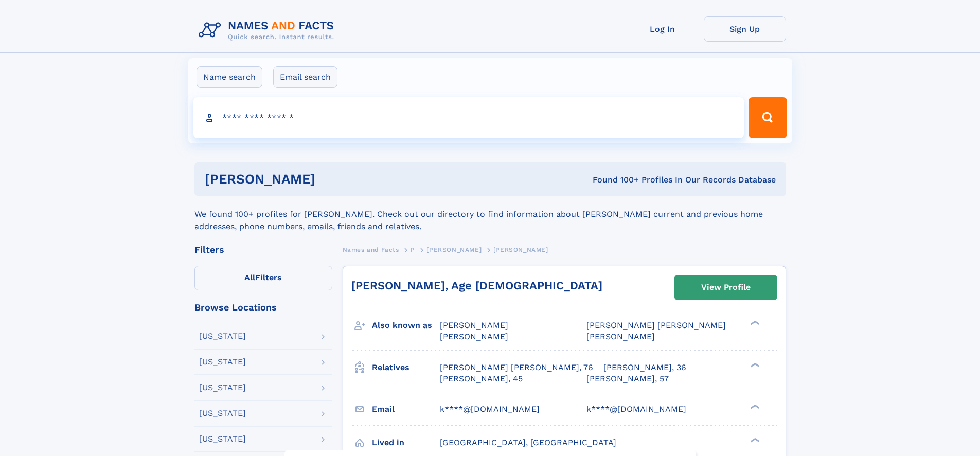 The width and height of the screenshot is (980, 456). What do you see at coordinates (615, 180) in the screenshot?
I see `div: Found 100+ Profiles In Our Records Database` at bounding box center [615, 180].